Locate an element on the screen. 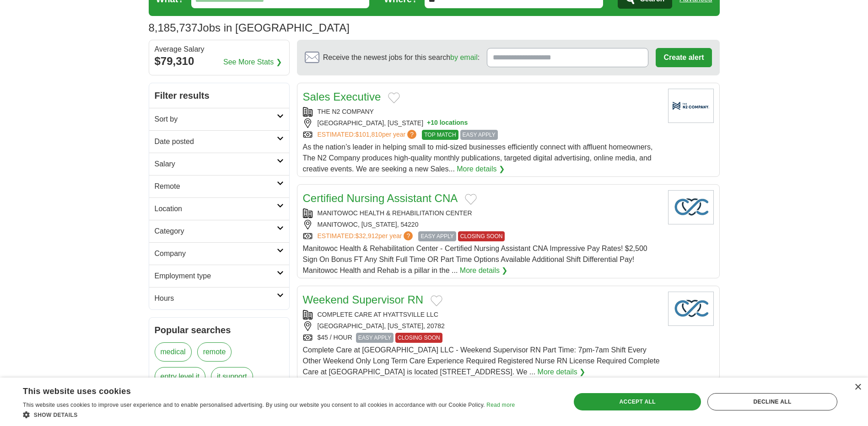 The height and width of the screenshot is (426, 868). div: This website uses cookies is located at coordinates (257, 390).